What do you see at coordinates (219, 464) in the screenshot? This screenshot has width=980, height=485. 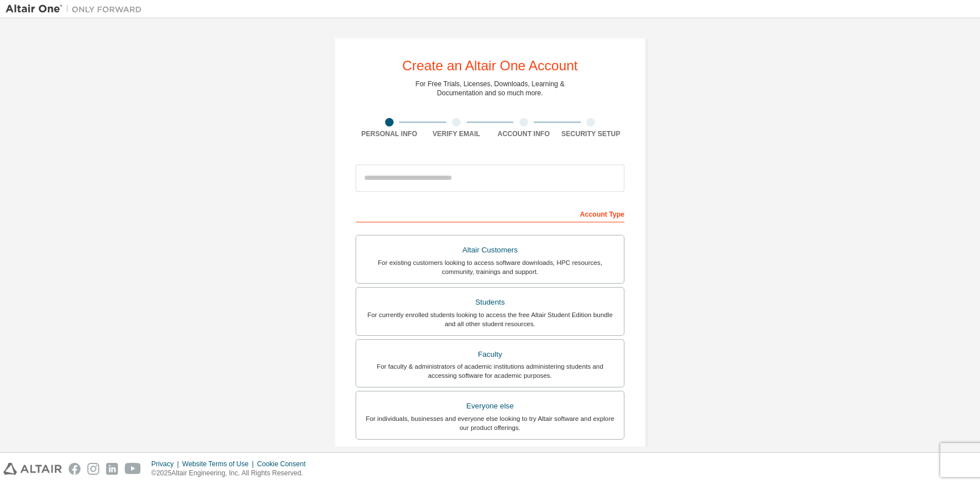 I see `div: Website Terms of Use` at bounding box center [219, 464].